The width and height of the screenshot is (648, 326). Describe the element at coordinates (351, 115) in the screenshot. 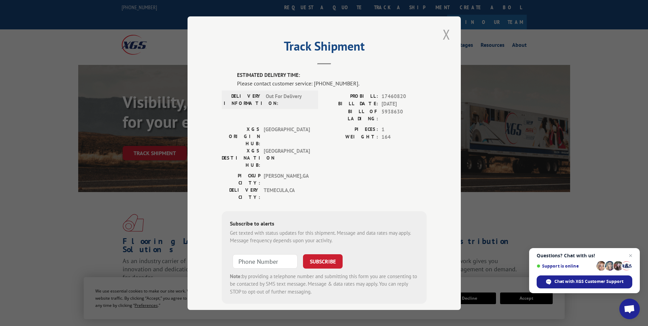

I see `label: BILL OF LADING:` at that location.